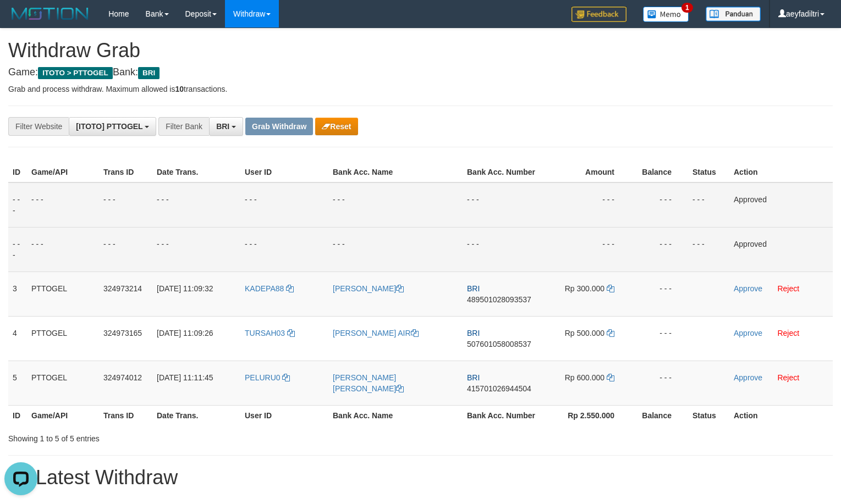  Describe the element at coordinates (269, 289) in the screenshot. I see `a: KADEPA88` at that location.